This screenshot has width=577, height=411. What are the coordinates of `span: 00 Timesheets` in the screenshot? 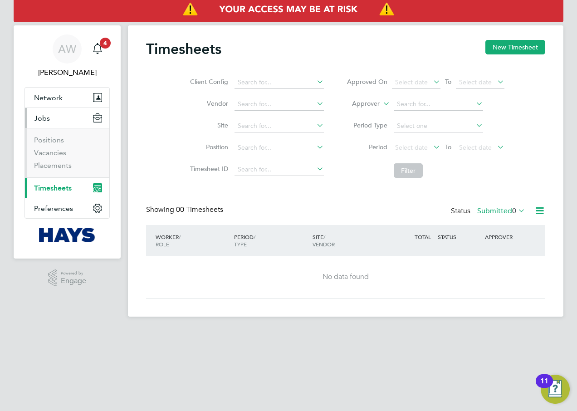 It's located at (200, 210).